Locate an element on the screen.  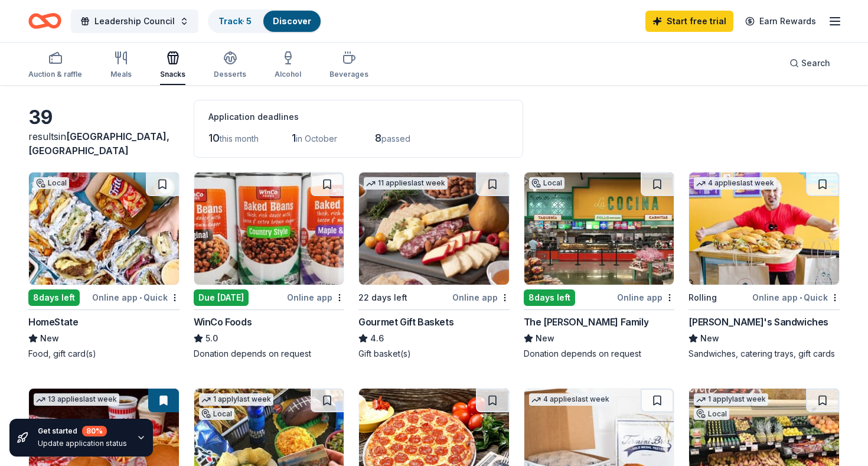
div: Get started is located at coordinates (82, 431).